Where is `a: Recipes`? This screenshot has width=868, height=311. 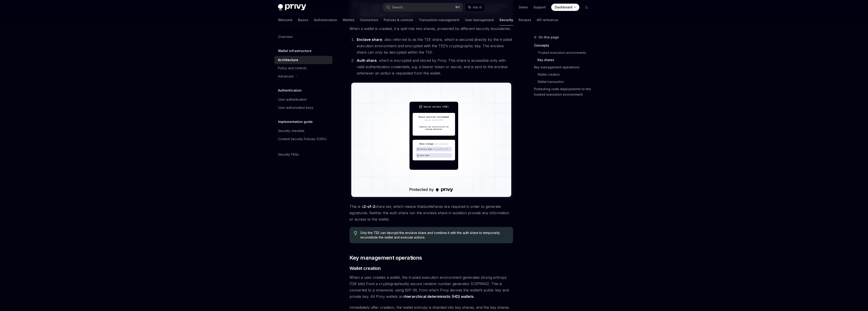
a: Recipes is located at coordinates (525, 20).